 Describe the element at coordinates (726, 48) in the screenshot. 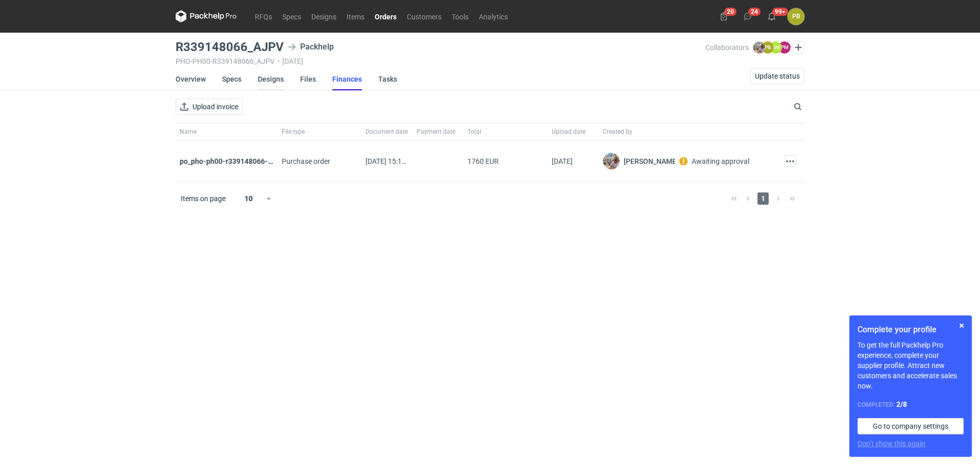

I see `span: Collaborators` at that location.